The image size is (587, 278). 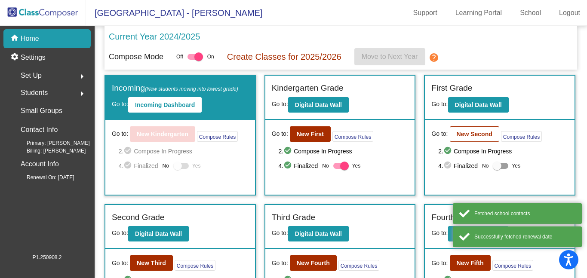 I want to click on p: Current Year 2024/2025, so click(x=154, y=37).